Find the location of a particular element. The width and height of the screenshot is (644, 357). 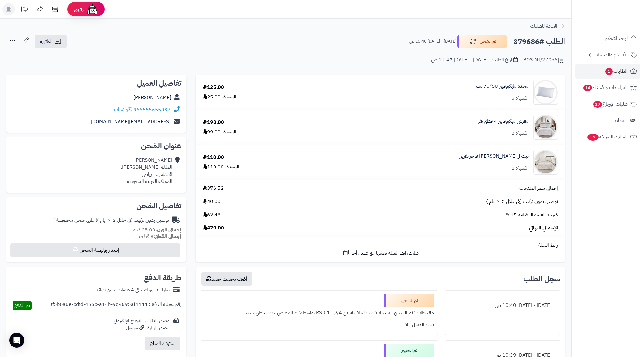

span: طلبات الإرجاع is located at coordinates (610, 104).